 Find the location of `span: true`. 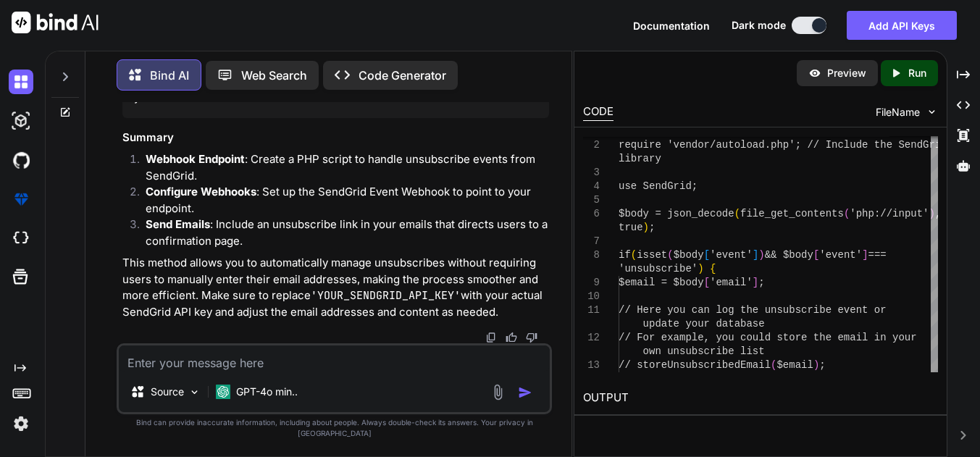

span: true is located at coordinates (631, 227).